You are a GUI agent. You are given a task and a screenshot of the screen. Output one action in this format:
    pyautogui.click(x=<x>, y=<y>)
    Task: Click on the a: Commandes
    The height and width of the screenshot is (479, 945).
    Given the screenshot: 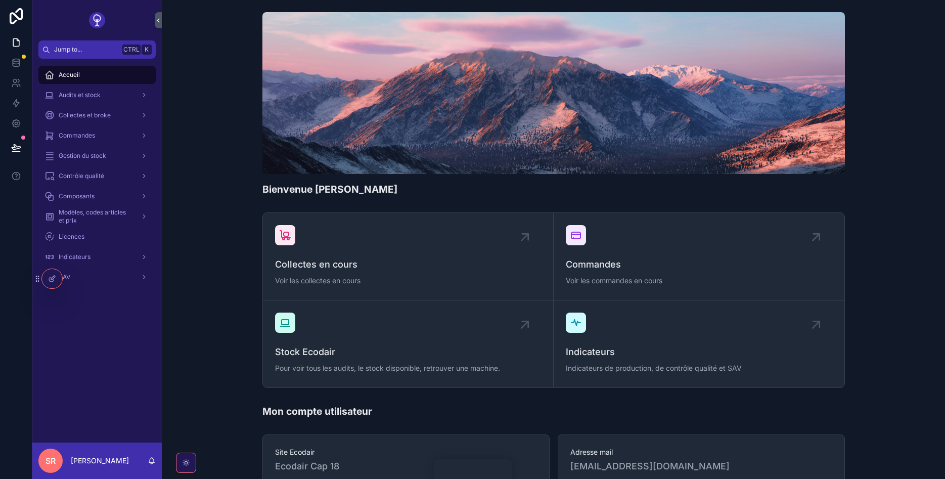 What is the action you would take?
    pyautogui.click(x=97, y=136)
    